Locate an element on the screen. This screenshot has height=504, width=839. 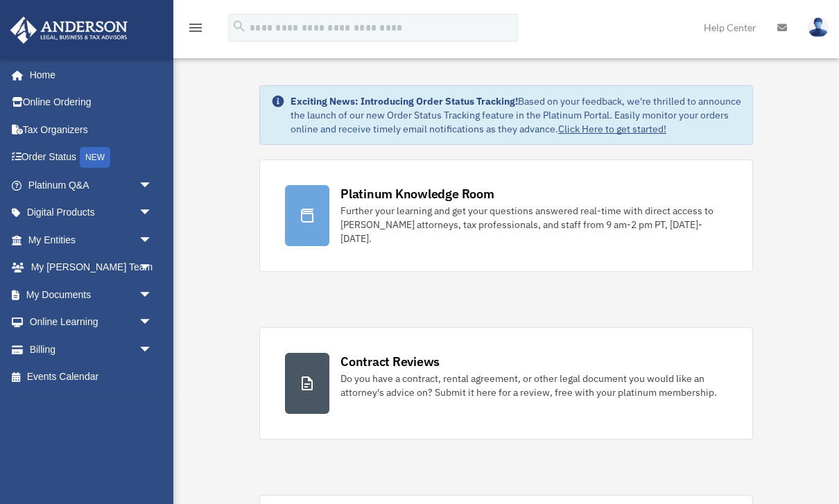
a: Tax Organizers is located at coordinates (91, 129).